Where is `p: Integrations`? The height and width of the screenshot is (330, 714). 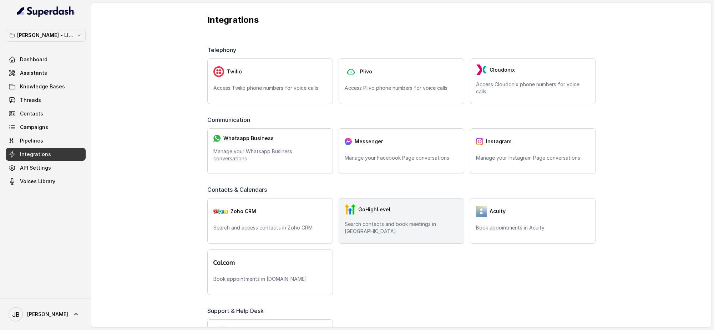 p: Integrations is located at coordinates (401, 20).